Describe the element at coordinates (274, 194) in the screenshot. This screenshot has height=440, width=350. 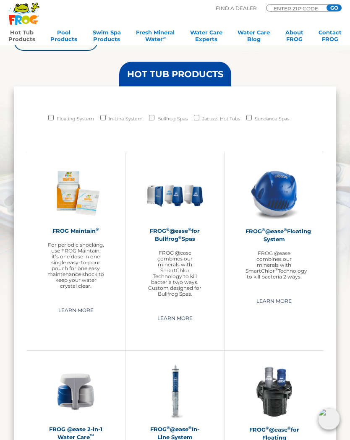
I see `img: hot-tub-product-atease-system-300x300.png` at that location.